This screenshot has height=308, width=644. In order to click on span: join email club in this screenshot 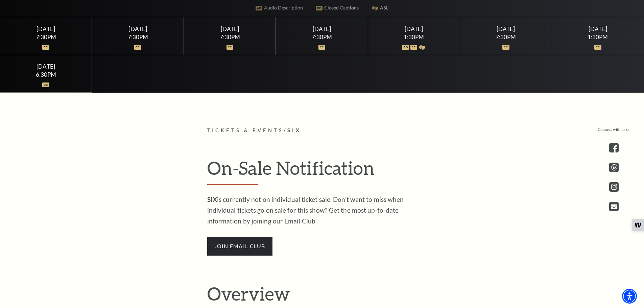, I will do `click(240, 246)`.